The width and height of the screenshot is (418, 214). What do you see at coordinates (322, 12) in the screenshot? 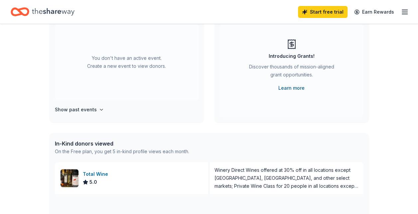
I see `a: Start free trial` at bounding box center [322, 12].